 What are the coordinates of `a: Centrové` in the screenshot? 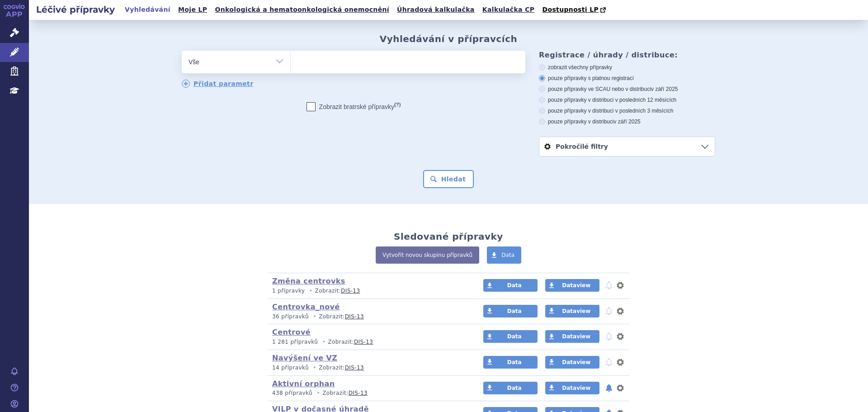 It's located at (292, 332).